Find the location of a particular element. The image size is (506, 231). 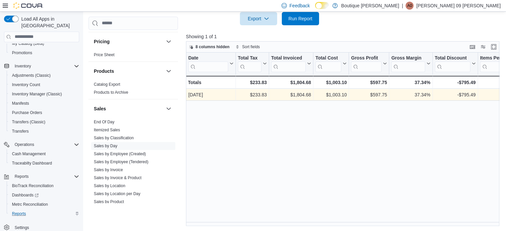

button: Adjustments (Classic) is located at coordinates (44, 76).